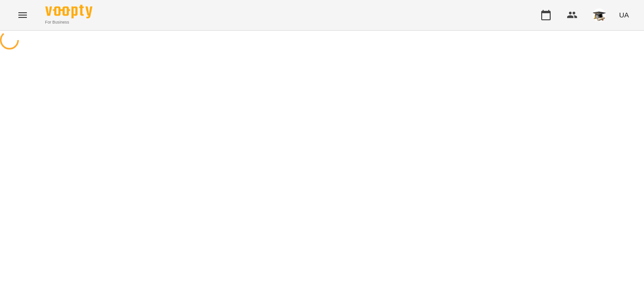 The height and width of the screenshot is (306, 644). Describe the element at coordinates (599, 15) in the screenshot. I see `img: 799722d1e4806ad049f10b02fe9e8a3e.jpg` at that location.